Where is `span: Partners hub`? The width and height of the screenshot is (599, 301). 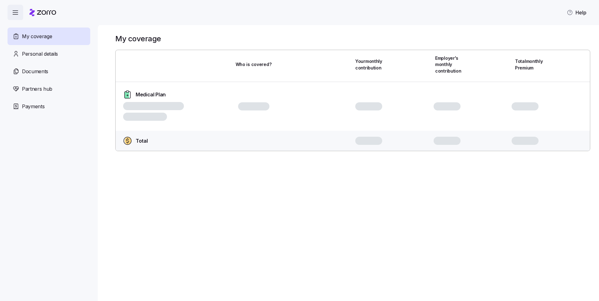 span: Partners hub is located at coordinates (37, 89).